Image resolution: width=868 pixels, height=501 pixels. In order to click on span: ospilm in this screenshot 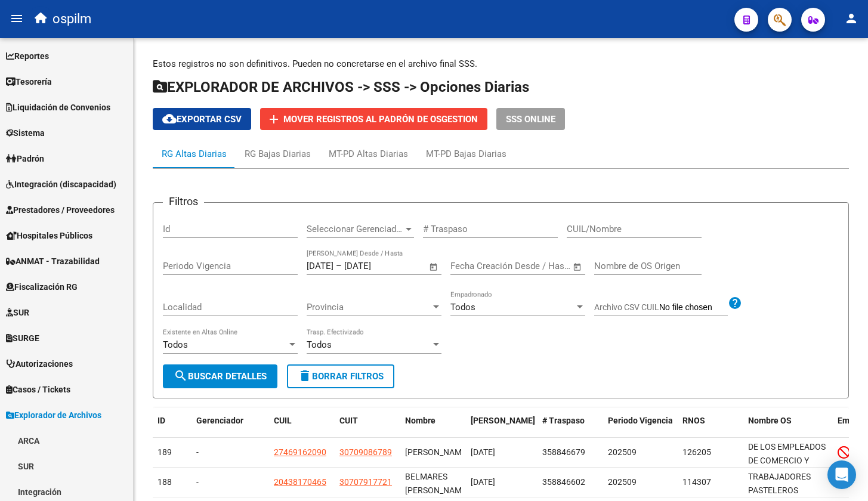, I will do `click(71, 19)`.